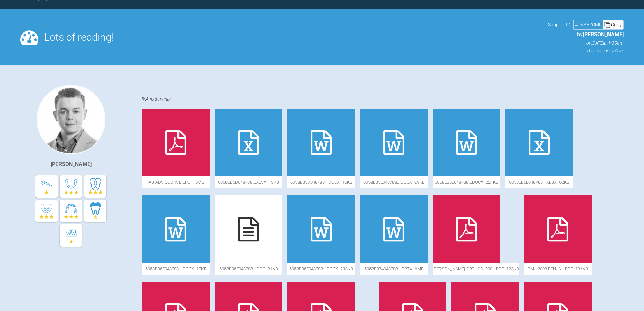  I want to click on div: Copy, so click(613, 25).